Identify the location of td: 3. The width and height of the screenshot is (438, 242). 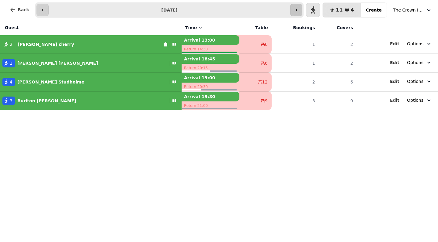
(295, 101).